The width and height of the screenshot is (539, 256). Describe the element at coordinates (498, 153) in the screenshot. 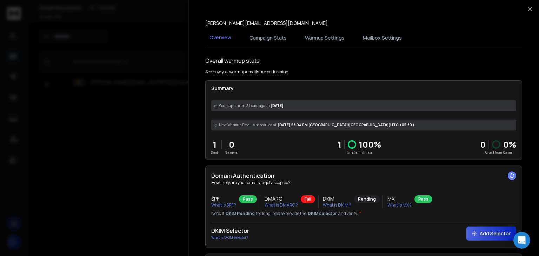

I see `p: Saved from Spam` at that location.